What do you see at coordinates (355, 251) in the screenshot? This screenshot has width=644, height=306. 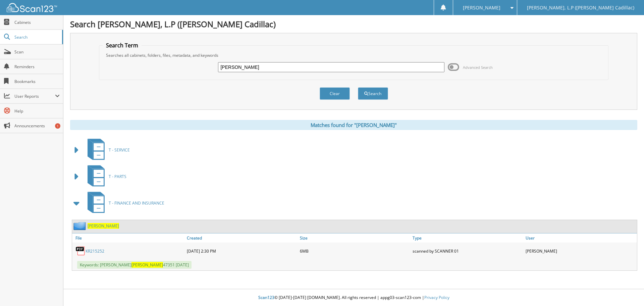 I see `div: 6MB` at bounding box center [355, 251].